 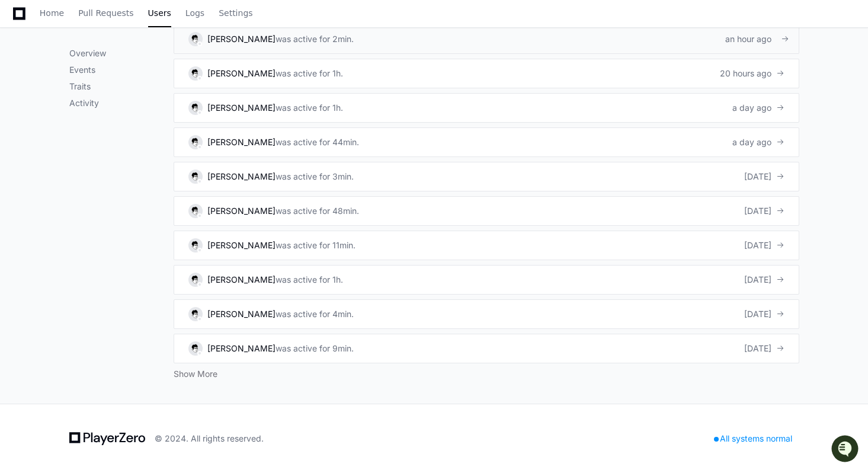 I want to click on span: Logs, so click(x=195, y=13).